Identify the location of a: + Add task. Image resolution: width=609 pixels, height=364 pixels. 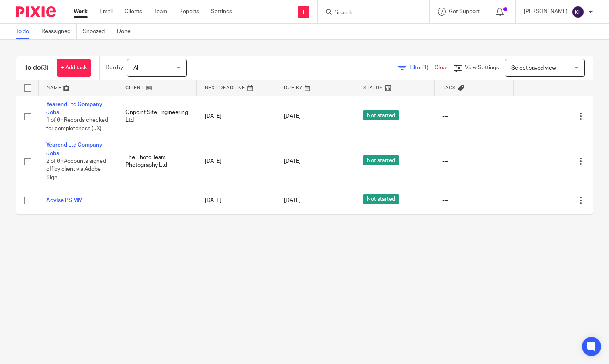
(74, 68).